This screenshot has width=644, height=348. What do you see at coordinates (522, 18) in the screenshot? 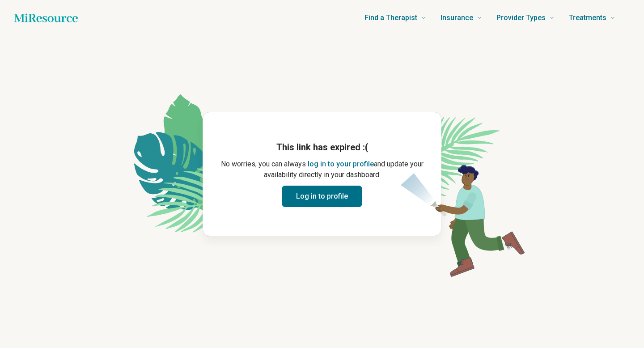
I see `span: Provider Types` at bounding box center [522, 18].